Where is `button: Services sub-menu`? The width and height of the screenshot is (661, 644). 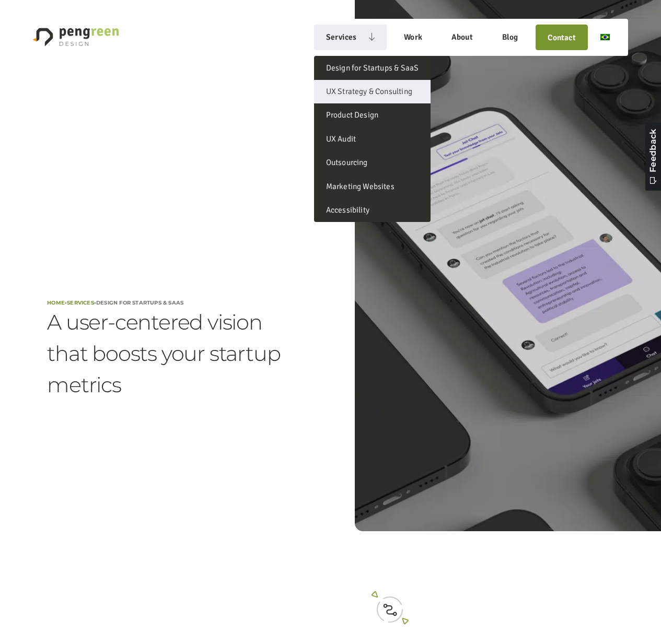 button: Services sub-menu is located at coordinates (374, 37).